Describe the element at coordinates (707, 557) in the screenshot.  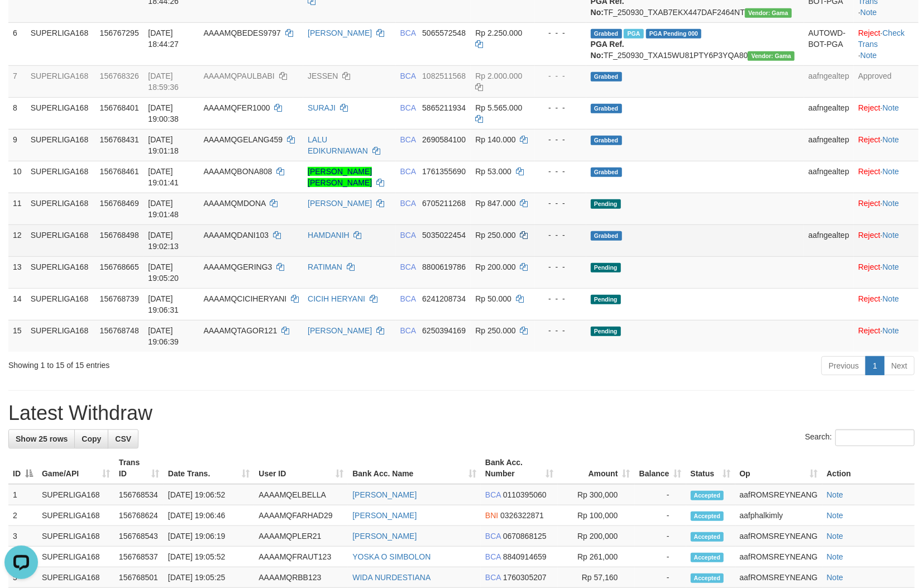
I see `span: Accepted` at that location.